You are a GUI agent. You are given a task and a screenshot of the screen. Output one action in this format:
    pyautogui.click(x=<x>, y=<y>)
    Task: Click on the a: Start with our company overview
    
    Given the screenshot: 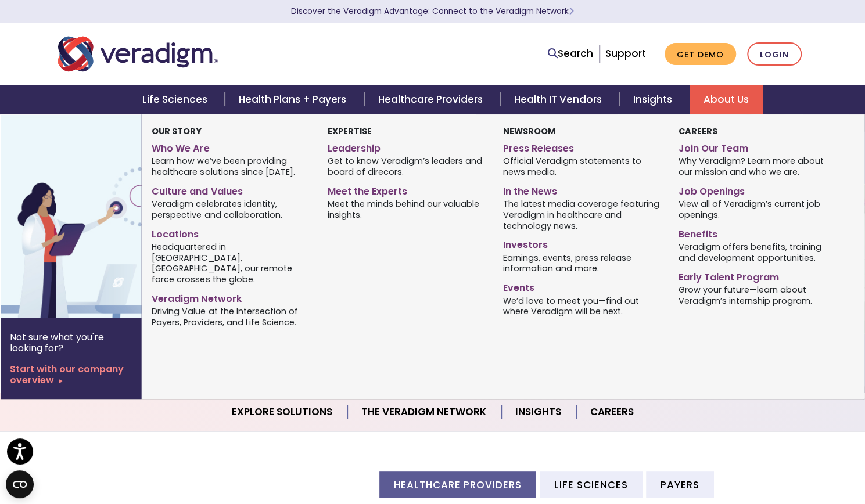 What is the action you would take?
    pyautogui.click(x=71, y=375)
    